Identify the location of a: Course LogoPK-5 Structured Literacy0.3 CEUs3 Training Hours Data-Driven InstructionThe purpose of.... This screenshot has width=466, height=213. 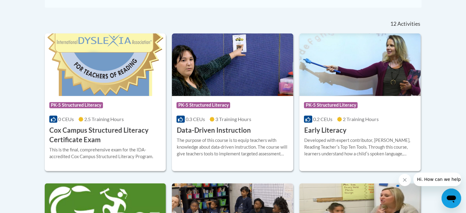
(233, 102).